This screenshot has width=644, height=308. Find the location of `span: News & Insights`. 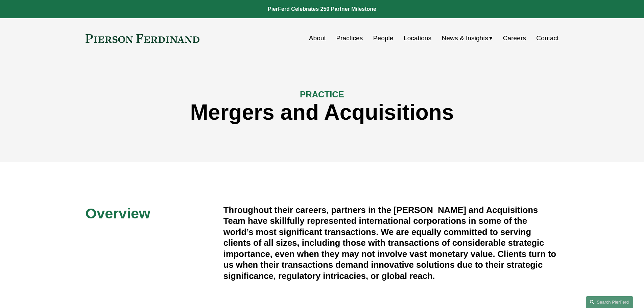

span: News & Insights is located at coordinates (465, 38).